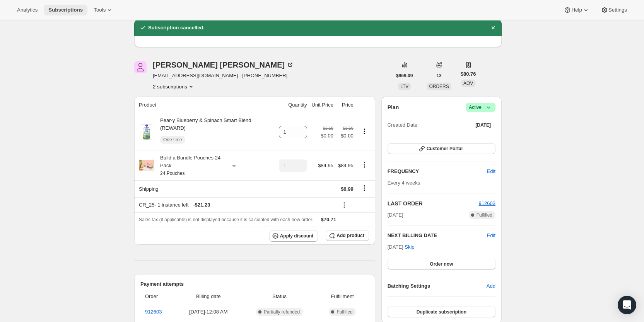 The width and height of the screenshot is (644, 322). What do you see at coordinates (402, 125) in the screenshot?
I see `span: Created Date` at bounding box center [402, 125].